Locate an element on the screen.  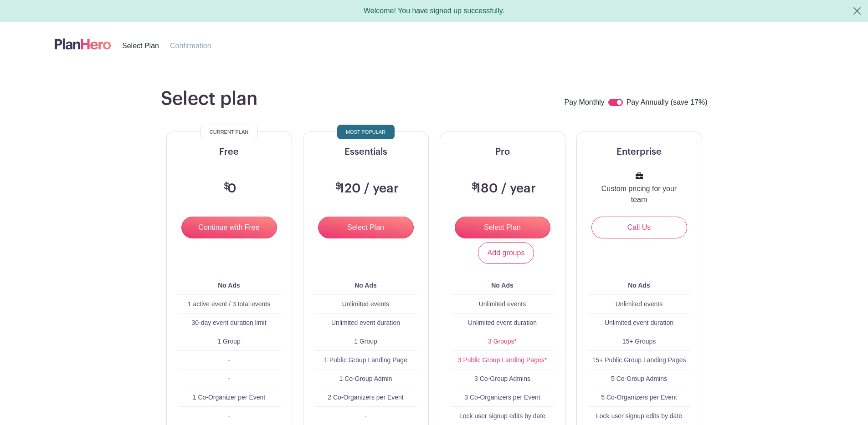
label: Pay Monthly is located at coordinates (585, 103).